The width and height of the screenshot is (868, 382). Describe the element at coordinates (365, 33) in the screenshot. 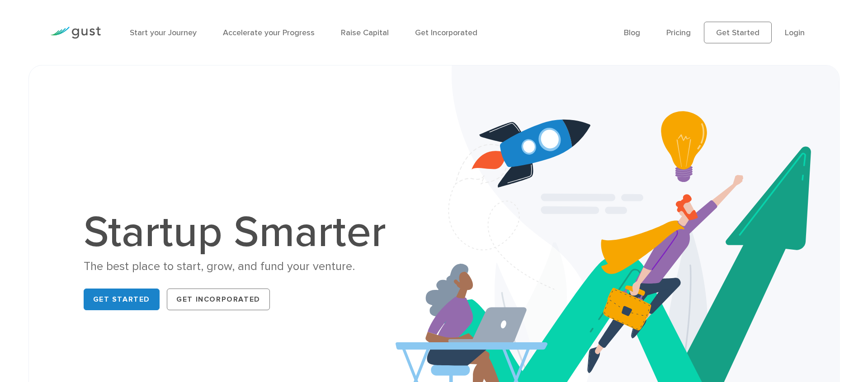

I see `a: Raise Capital` at that location.